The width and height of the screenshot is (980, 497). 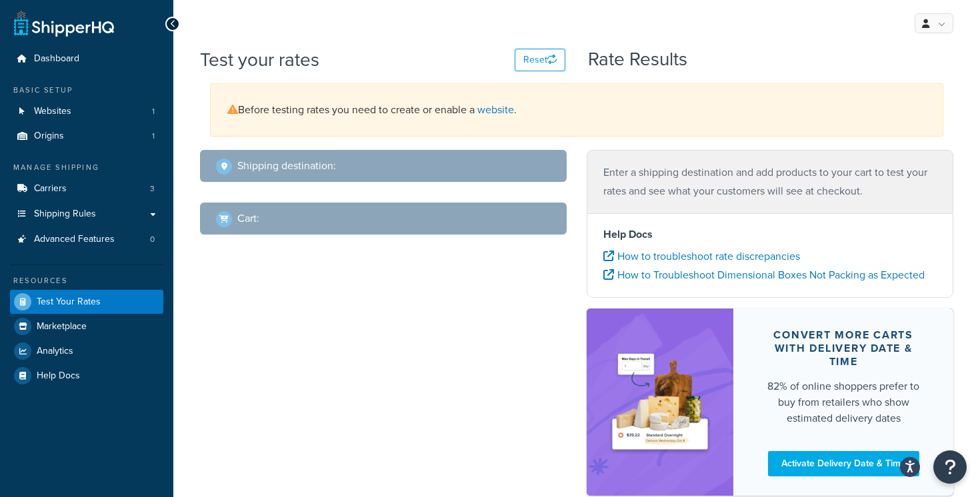 I want to click on span: Marketplace, so click(x=62, y=326).